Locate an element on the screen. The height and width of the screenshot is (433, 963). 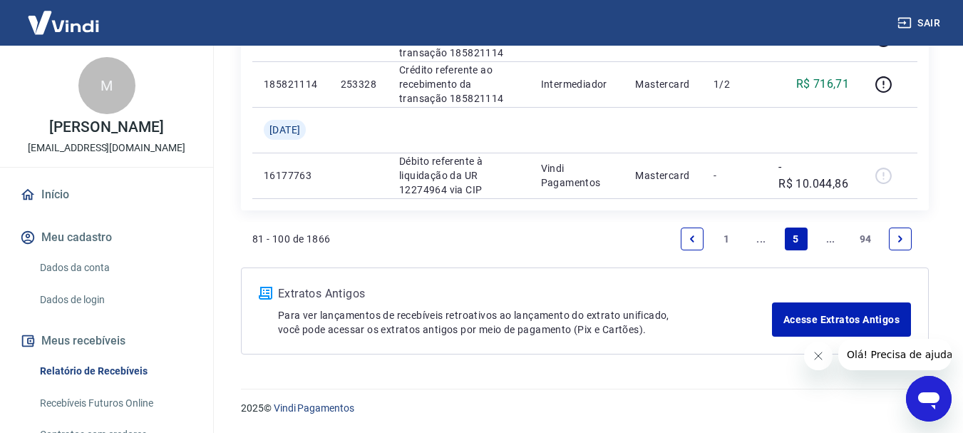
img: Vindi is located at coordinates (63, 22).